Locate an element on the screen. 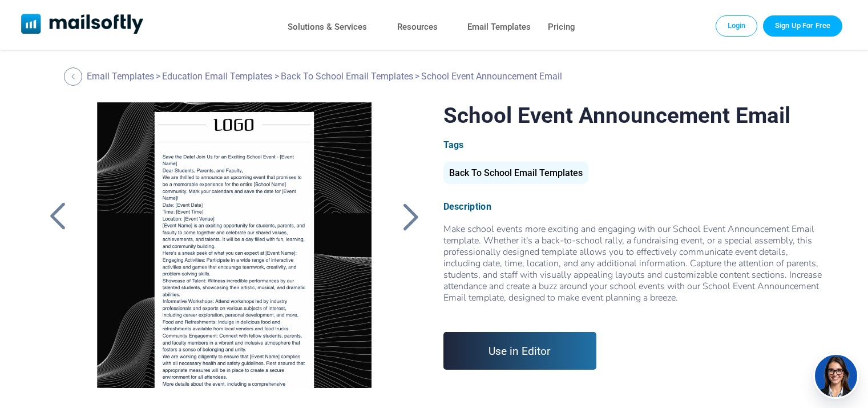 The width and height of the screenshot is (868, 408). a: Login is located at coordinates (737, 25).